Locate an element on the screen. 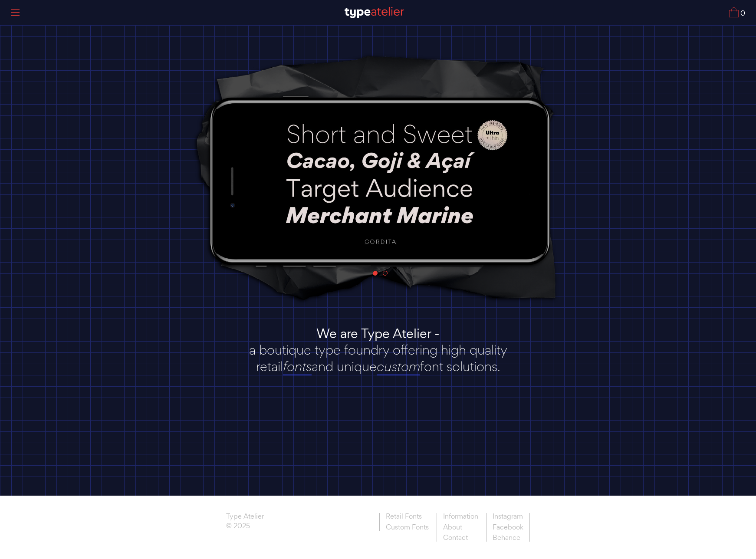 The height and width of the screenshot is (559, 756). img: Gordita is located at coordinates (380, 180).